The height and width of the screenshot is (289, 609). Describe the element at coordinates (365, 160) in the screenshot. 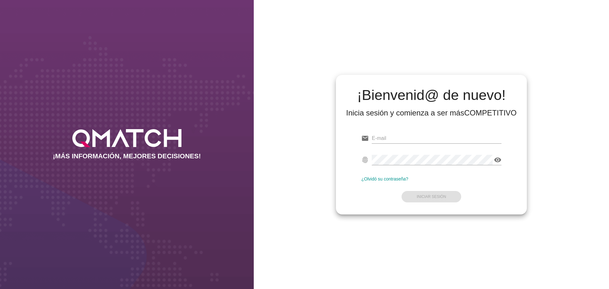

I see `i: fingerprint` at that location.